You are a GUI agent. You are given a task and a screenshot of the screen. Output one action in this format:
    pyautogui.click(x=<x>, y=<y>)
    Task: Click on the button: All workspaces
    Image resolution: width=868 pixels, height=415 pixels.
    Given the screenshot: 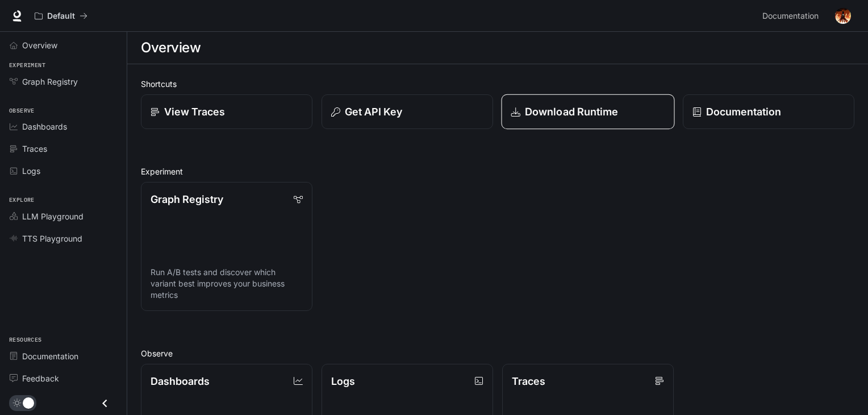 What is the action you would take?
    pyautogui.click(x=60, y=16)
    